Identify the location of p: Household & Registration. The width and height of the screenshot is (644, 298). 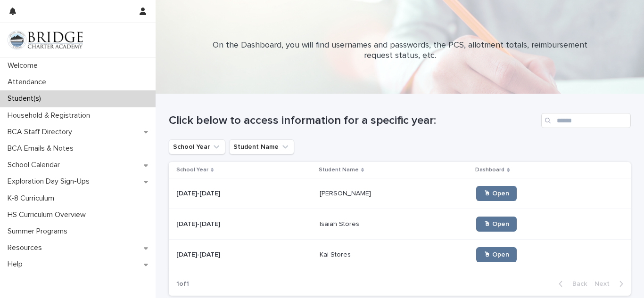
(50, 116).